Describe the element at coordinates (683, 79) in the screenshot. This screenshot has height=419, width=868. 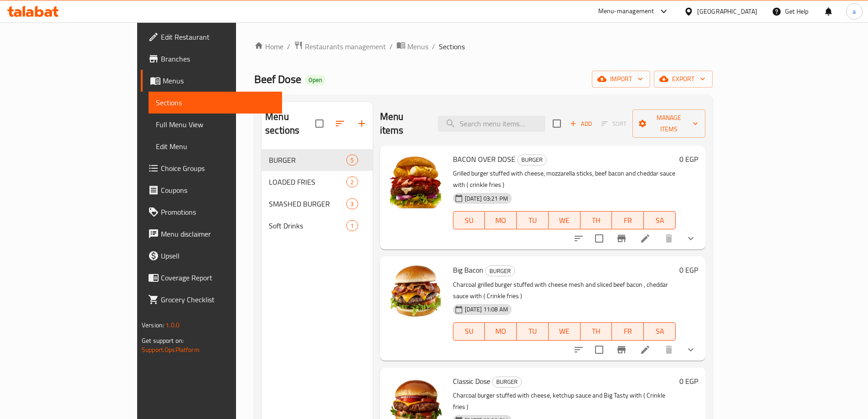
I see `button: export` at that location.